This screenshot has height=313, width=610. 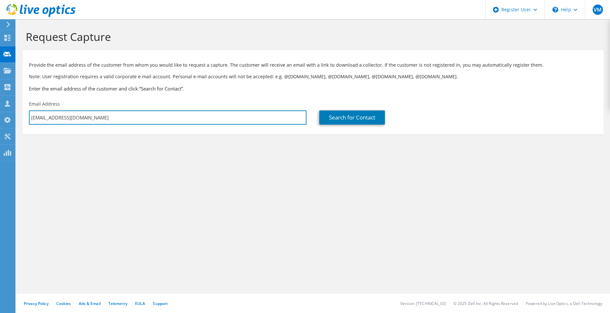 I want to click on svg: \n, so click(x=556, y=10).